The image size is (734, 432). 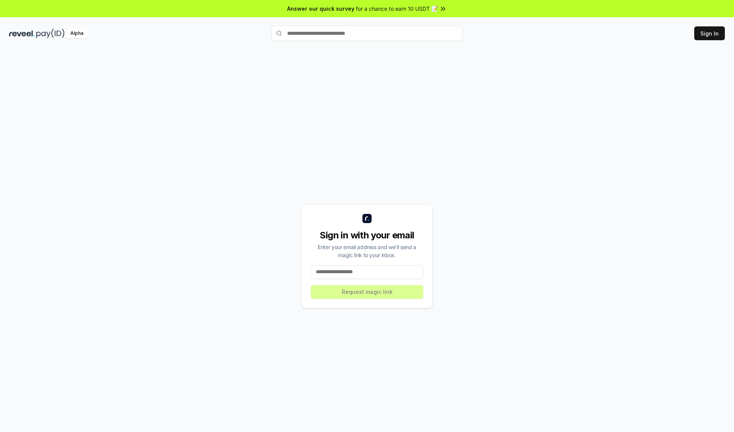 I want to click on div: Alpha, so click(x=77, y=33).